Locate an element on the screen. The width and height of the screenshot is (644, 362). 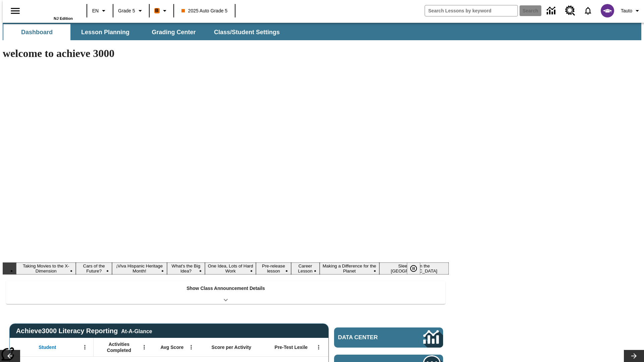
span: Activities Completed is located at coordinates (119, 348).